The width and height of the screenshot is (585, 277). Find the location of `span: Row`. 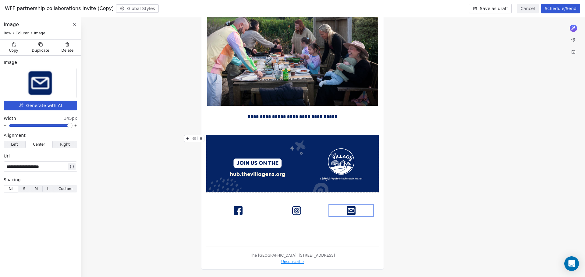

span: Row is located at coordinates (7, 33).